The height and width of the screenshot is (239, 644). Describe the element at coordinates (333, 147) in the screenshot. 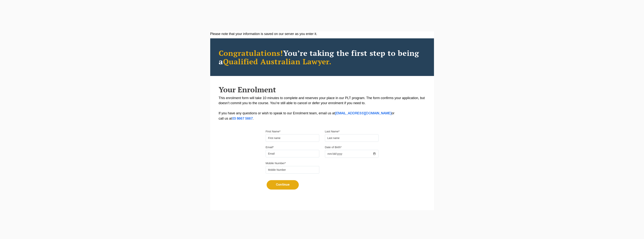

I see `label: Date of Birth*` at that location.